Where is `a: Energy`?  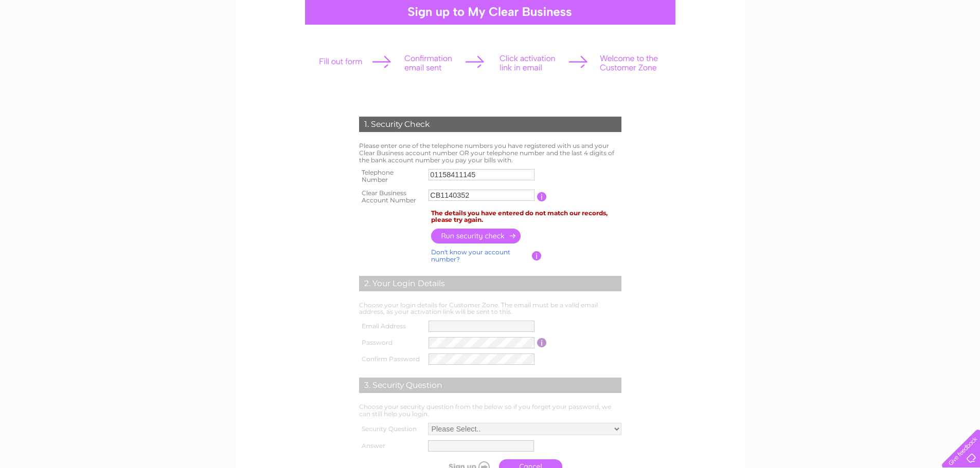 a: Energy is located at coordinates (873, 47).